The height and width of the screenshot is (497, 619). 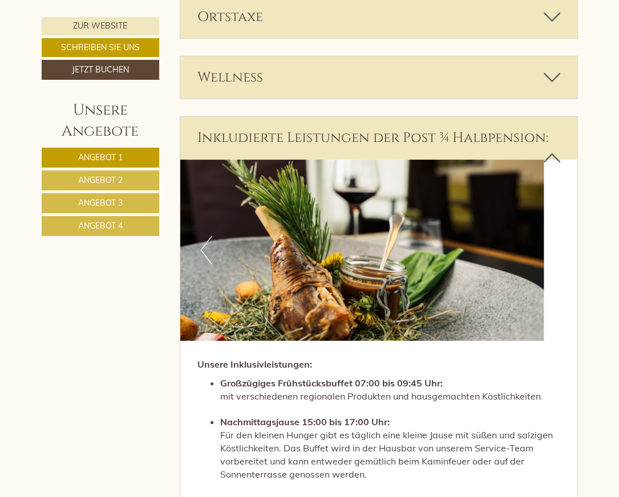 I want to click on div: Unsere Angebote, so click(x=100, y=121).